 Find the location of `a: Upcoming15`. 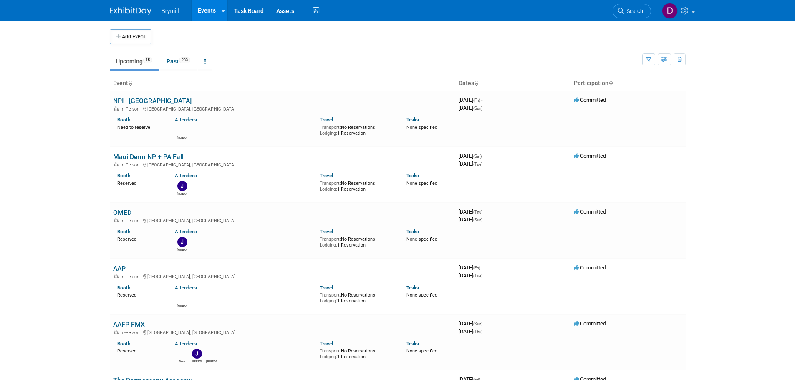

a: Upcoming15 is located at coordinates (134, 61).